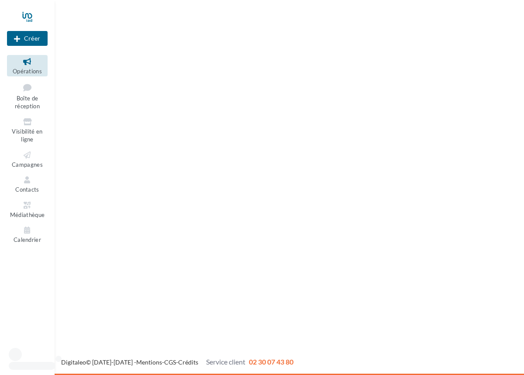 Image resolution: width=524 pixels, height=375 pixels. Describe the element at coordinates (27, 159) in the screenshot. I see `a: Campagnes` at that location.